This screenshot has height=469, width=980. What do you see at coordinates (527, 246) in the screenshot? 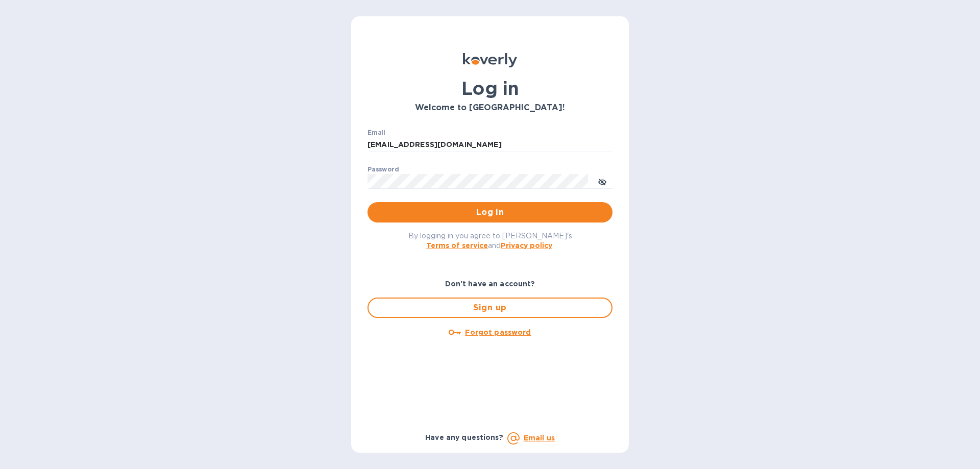
I see `a: Privacy policy` at bounding box center [527, 246].